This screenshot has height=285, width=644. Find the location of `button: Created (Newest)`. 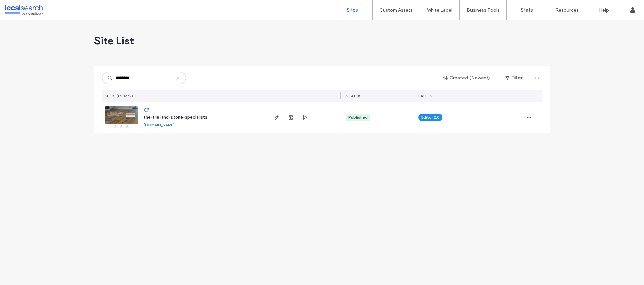

button: Created (Newest) is located at coordinates (467, 78).